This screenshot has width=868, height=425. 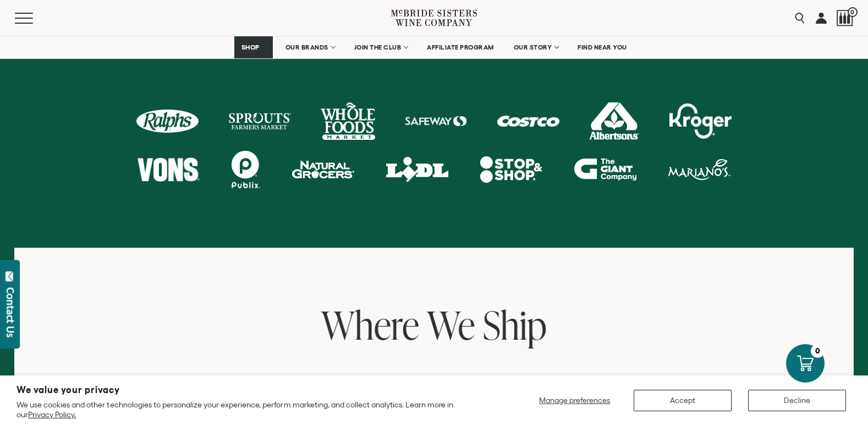 I want to click on span: Where, so click(x=371, y=324).